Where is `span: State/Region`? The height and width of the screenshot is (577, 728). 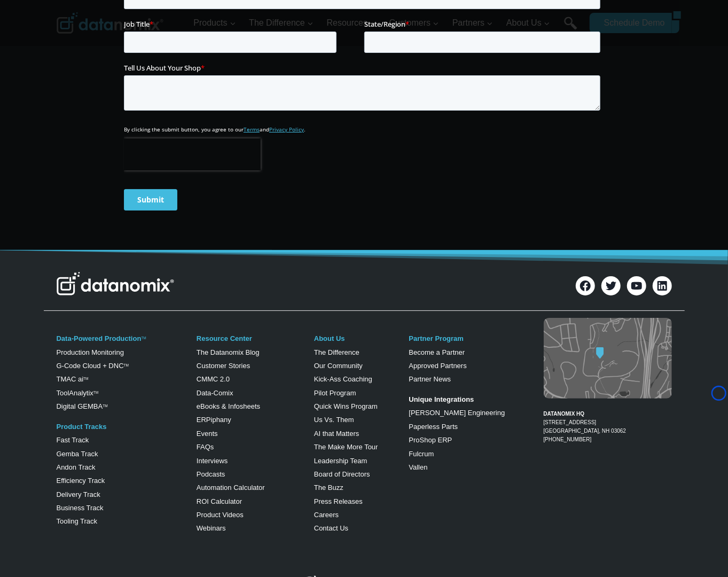 span: State/Region is located at coordinates (261, 137).